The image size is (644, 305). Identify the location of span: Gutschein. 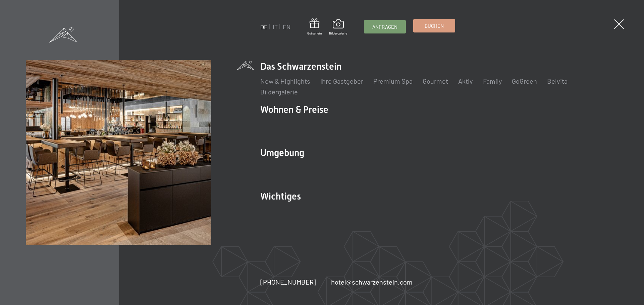
(315, 34).